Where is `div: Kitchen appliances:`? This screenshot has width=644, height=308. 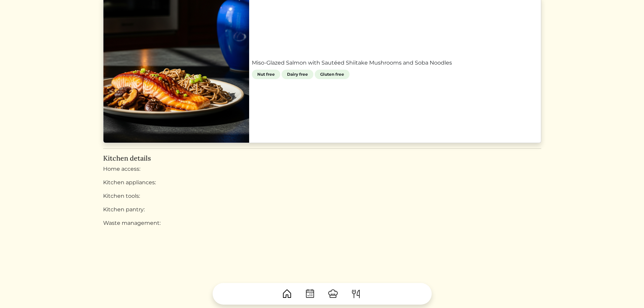 div: Kitchen appliances: is located at coordinates (322, 182).